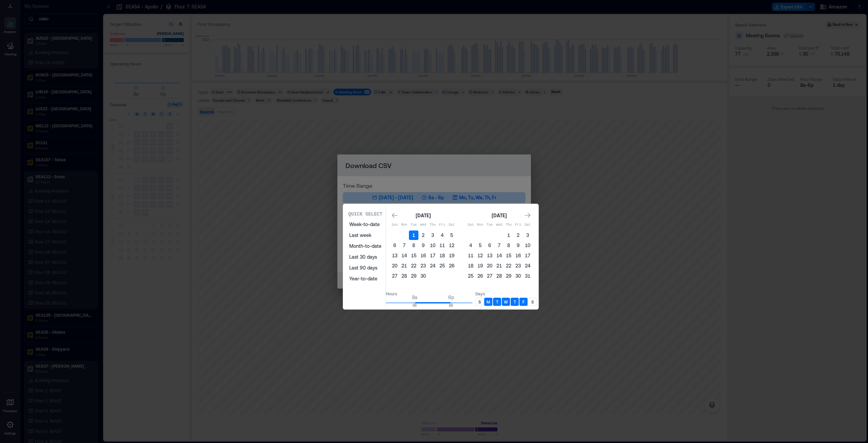 This screenshot has height=443, width=868. Describe the element at coordinates (395, 215) in the screenshot. I see `button: Go to previous month` at that location.